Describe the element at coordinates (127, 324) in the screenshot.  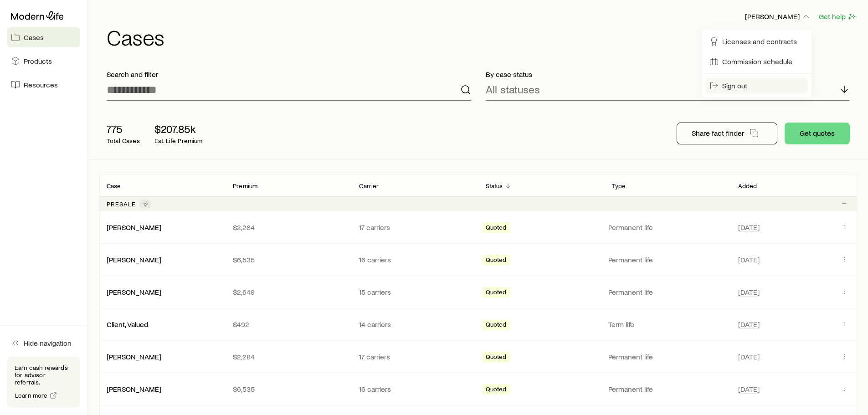
I see `div: Client, Valued` at that location.